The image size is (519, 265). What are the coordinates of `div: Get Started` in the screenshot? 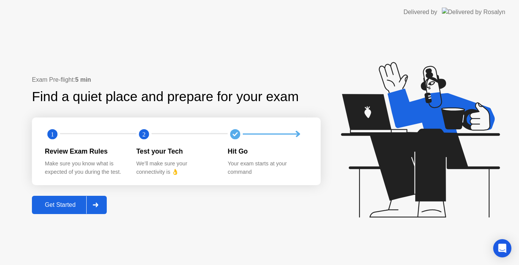 It's located at (60, 205).